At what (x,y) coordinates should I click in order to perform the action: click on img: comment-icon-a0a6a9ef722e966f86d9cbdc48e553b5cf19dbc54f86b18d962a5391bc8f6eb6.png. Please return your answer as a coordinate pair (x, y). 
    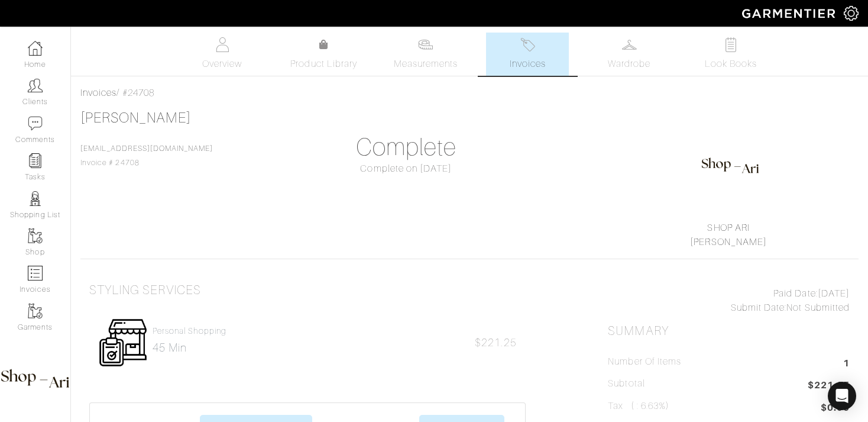
    Looking at the image, I should click on (35, 123).